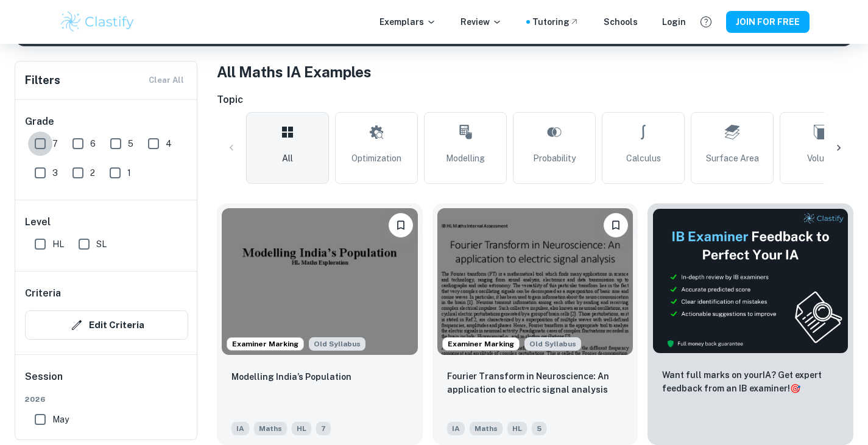 The image size is (868, 445). Describe the element at coordinates (97, 22) in the screenshot. I see `a: Clastify logo` at that location.